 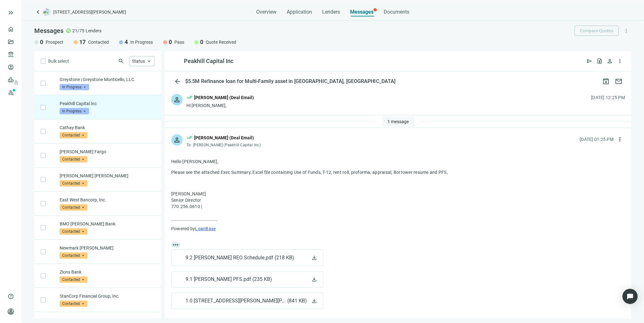 I want to click on span: more_horiz, so click(x=176, y=245).